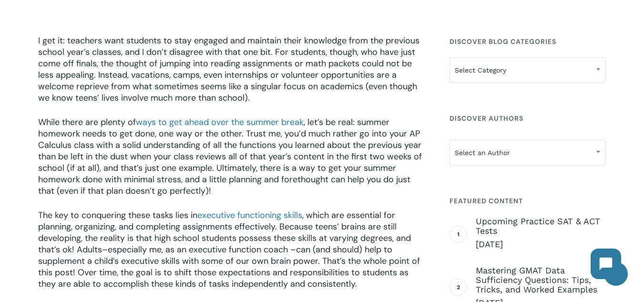 The height and width of the screenshot is (302, 644). What do you see at coordinates (220, 122) in the screenshot?
I see `a: ways to get ahead over the summer break` at bounding box center [220, 122].